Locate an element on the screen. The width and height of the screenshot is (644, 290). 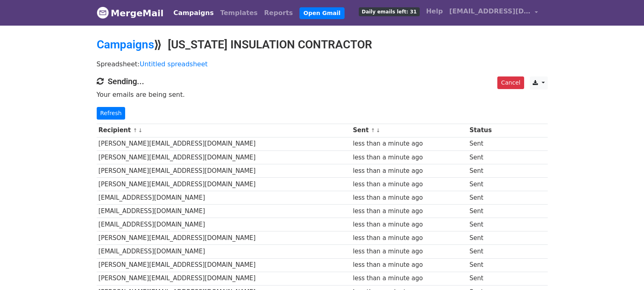
a: MergeMail is located at coordinates (130, 13).